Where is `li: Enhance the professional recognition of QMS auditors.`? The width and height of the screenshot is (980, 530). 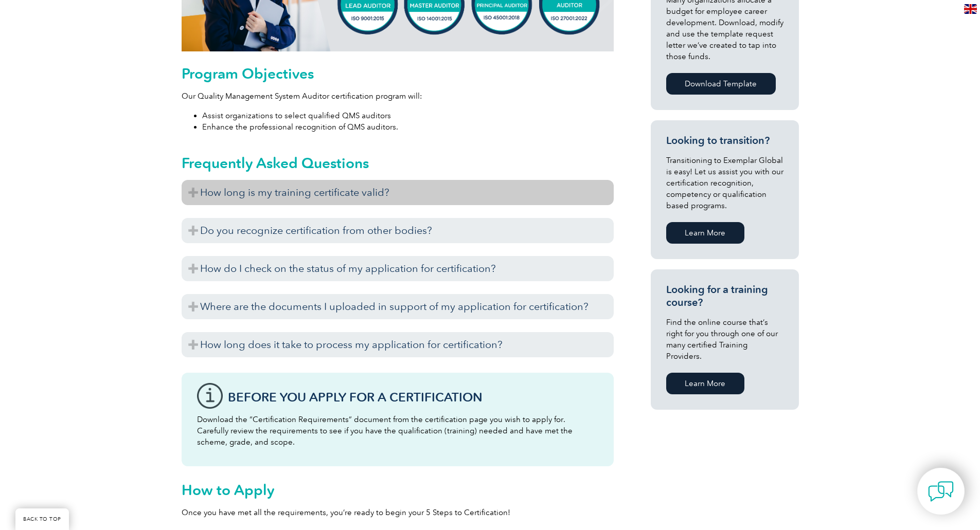 li: Enhance the professional recognition of QMS auditors. is located at coordinates (408, 127).